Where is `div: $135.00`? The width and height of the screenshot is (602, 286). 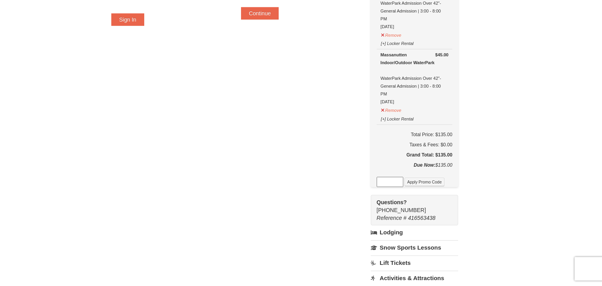 div: $135.00 is located at coordinates (414, 169).